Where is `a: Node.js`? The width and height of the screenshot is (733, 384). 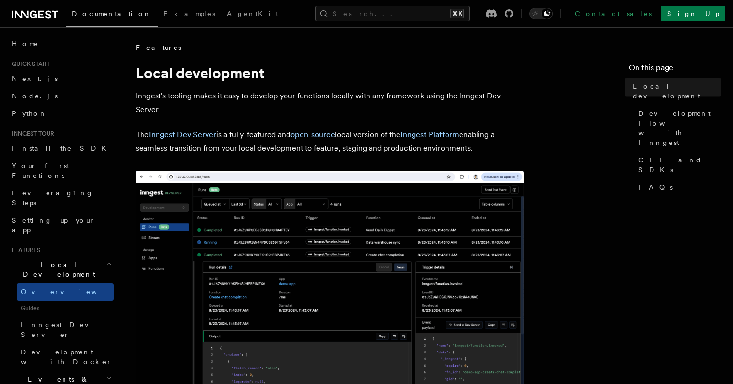 a: Node.js is located at coordinates (61, 96).